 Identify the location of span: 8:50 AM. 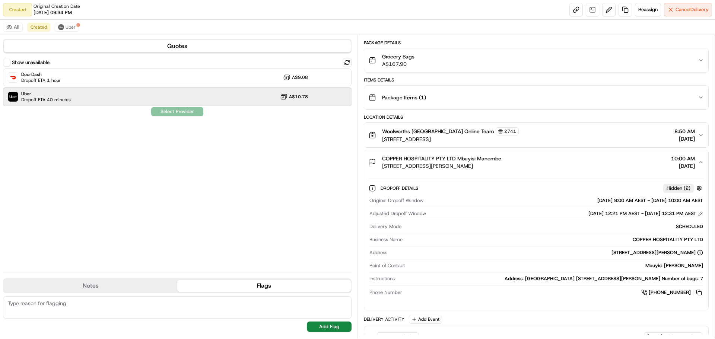
(684, 131).